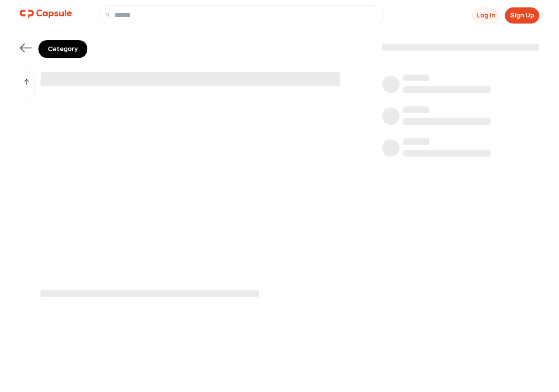 The image size is (559, 392). I want to click on img: logo, so click(46, 14).